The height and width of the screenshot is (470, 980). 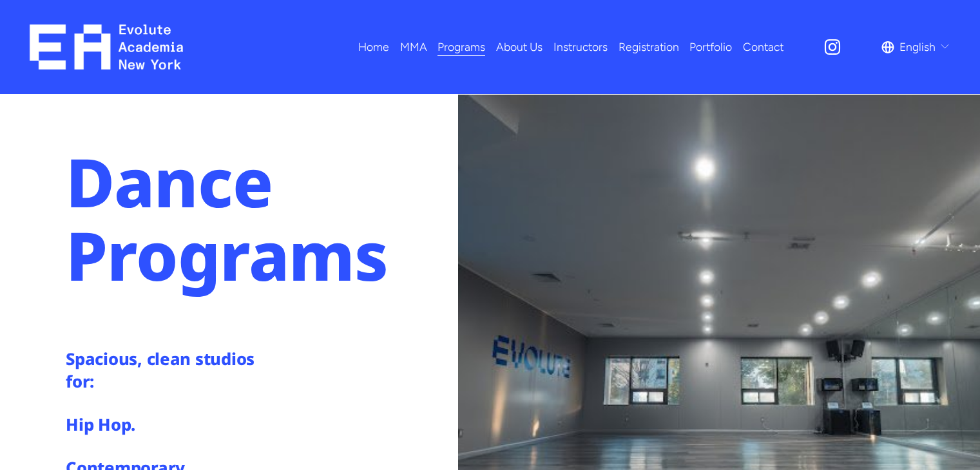 I want to click on h4: Hip Hop., so click(x=169, y=425).